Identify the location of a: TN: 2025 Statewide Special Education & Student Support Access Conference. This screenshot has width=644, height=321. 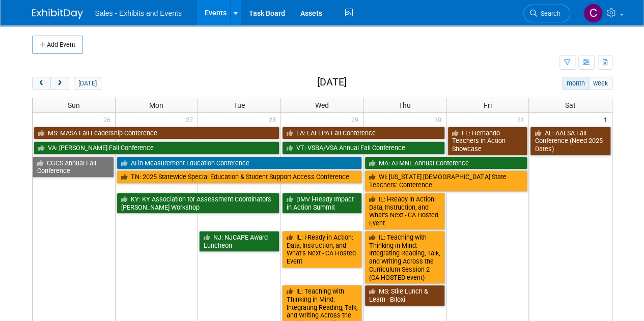
(239, 177).